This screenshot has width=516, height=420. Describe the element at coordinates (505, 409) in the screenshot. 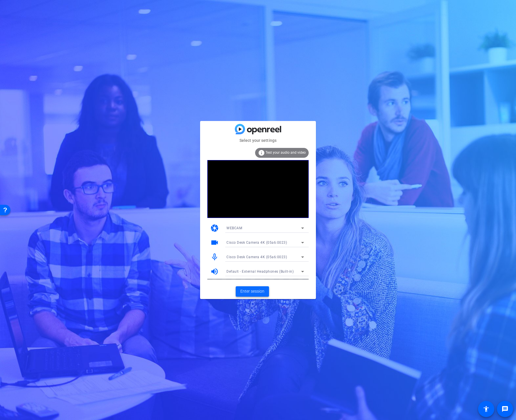

I see `mat-icon: message` at that location.